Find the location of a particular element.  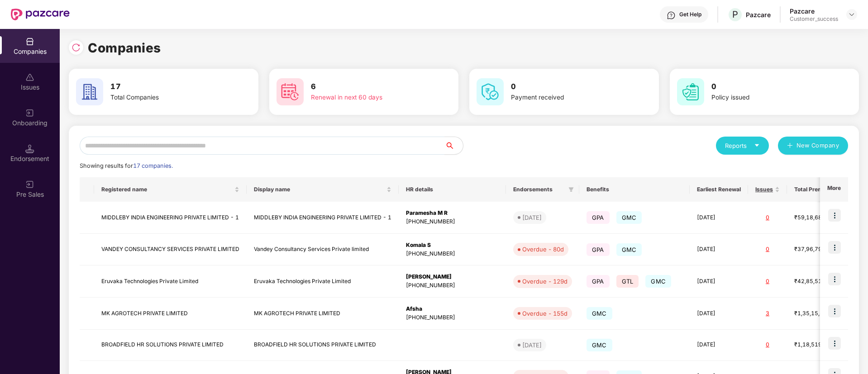

div: Reports is located at coordinates (742, 146).